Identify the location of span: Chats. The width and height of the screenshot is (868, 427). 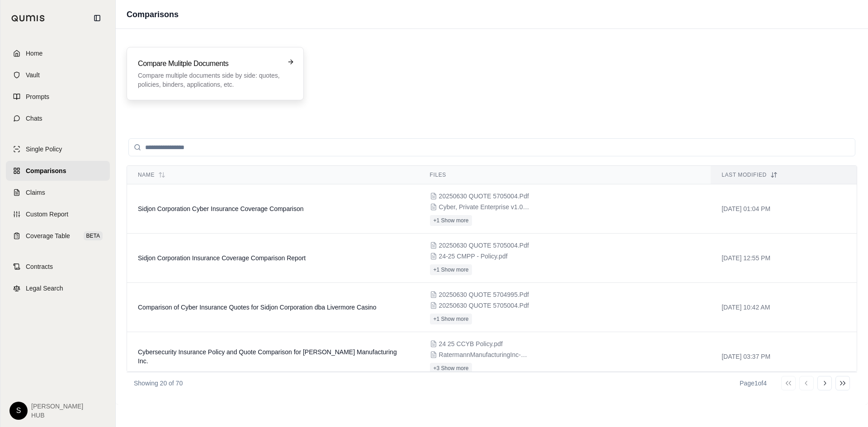
(34, 118).